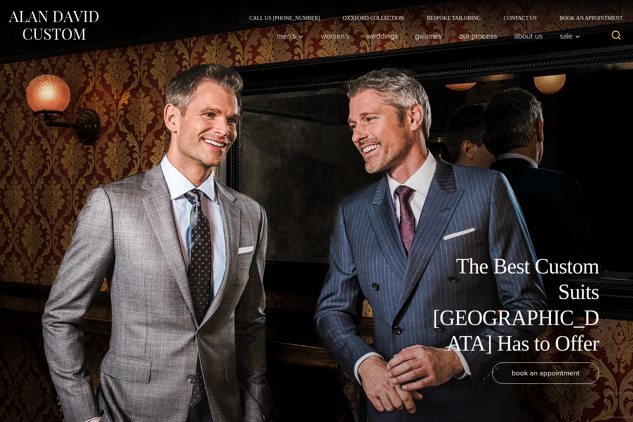 The image size is (633, 422). What do you see at coordinates (382, 36) in the screenshot?
I see `a: weddings` at bounding box center [382, 36].